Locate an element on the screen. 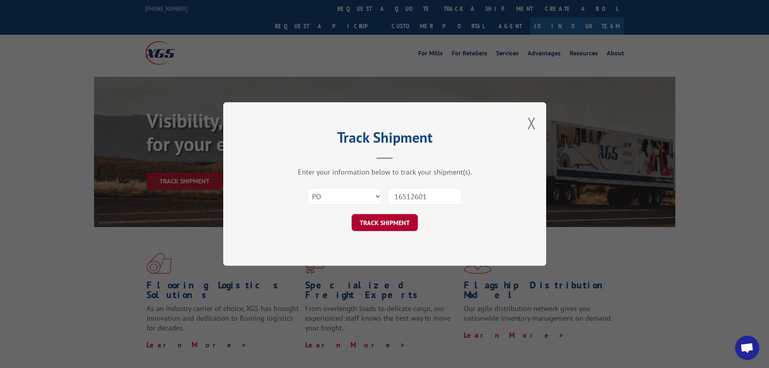  input: Number(s) is located at coordinates (425, 196).